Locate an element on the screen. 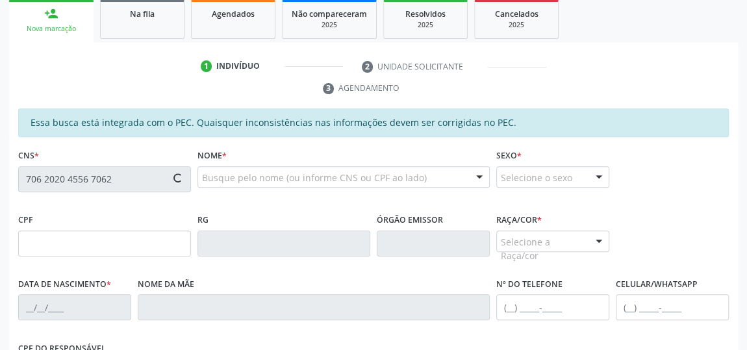  span: Selecione a Raça/cor is located at coordinates (542, 249).